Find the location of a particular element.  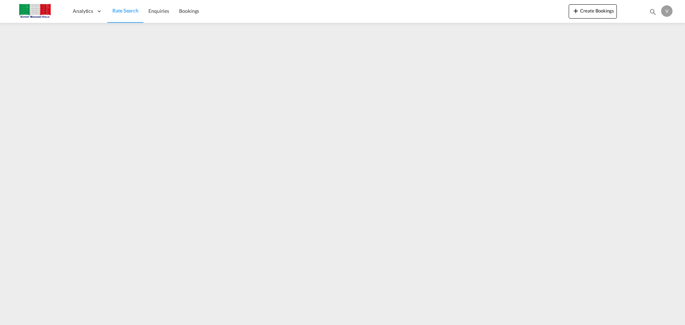

div: V is located at coordinates (667, 11).